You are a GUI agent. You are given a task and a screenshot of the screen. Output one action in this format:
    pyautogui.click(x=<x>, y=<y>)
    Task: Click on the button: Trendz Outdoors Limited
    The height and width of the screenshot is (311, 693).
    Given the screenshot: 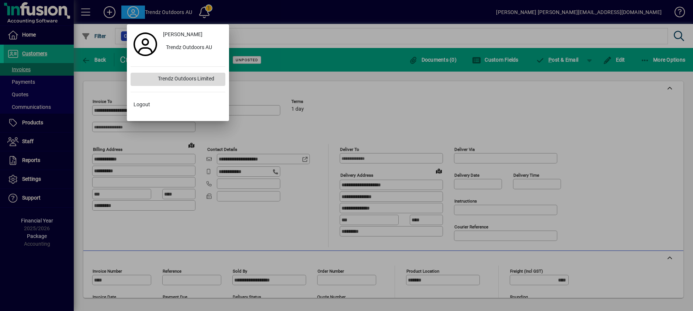 What is the action you would take?
    pyautogui.click(x=178, y=79)
    